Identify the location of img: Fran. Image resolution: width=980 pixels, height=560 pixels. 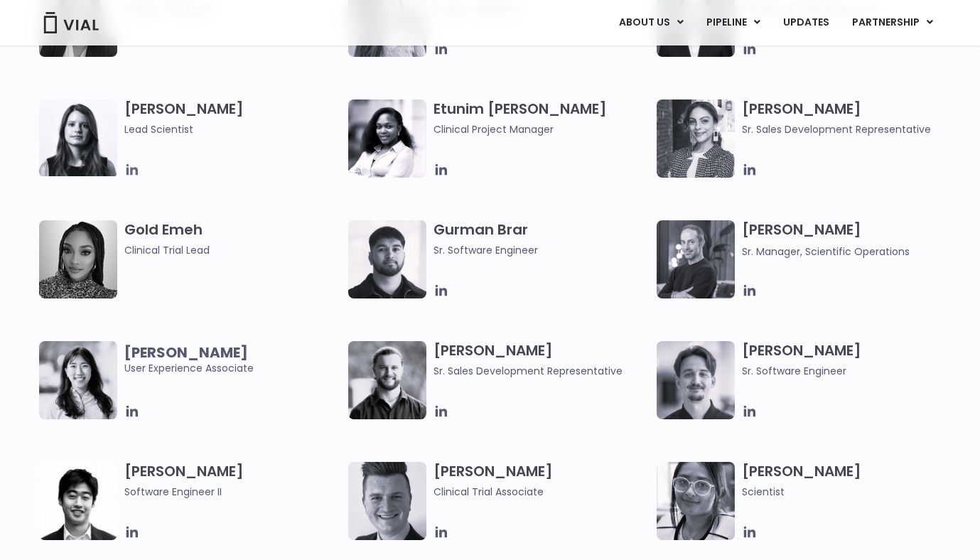
(695, 380).